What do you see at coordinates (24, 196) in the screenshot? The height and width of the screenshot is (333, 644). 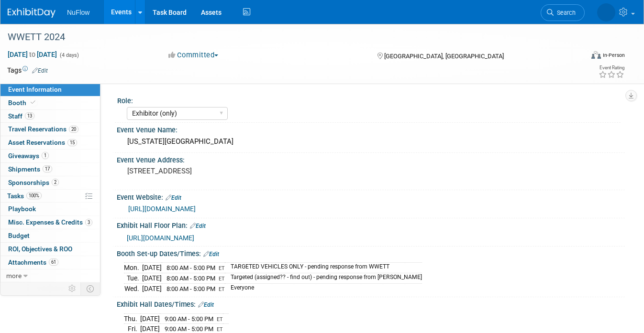 I see `span: Tasks` at bounding box center [24, 196].